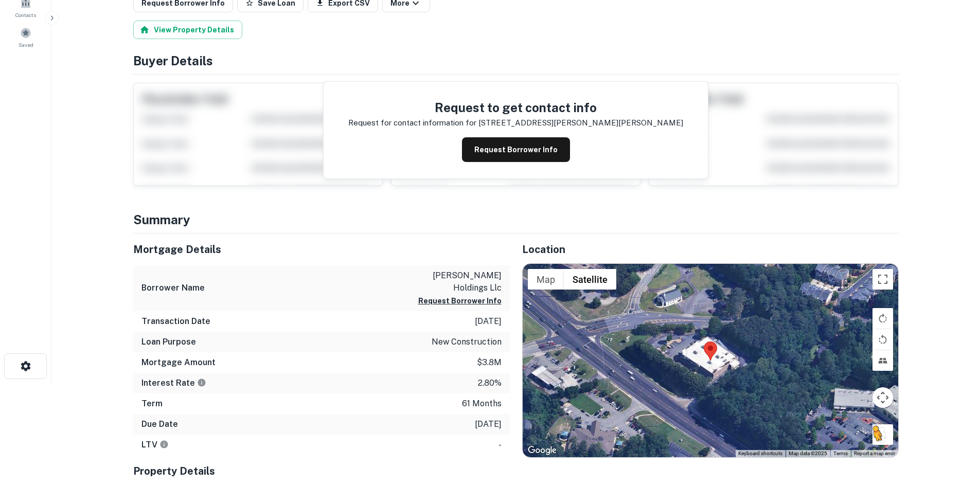 The image size is (980, 486). I want to click on h5: Location, so click(710, 249).